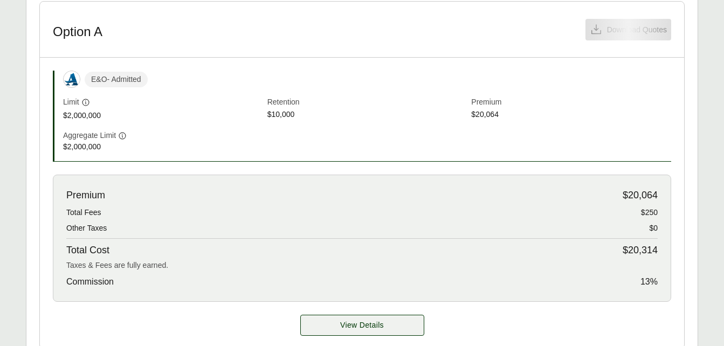 This screenshot has height=346, width=724. I want to click on span: Total Fees, so click(84, 212).